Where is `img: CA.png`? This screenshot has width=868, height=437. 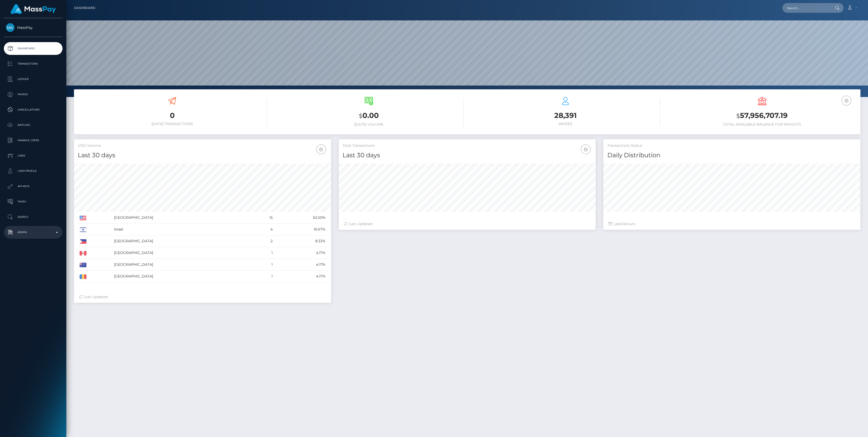
img: CA.png is located at coordinates (83, 253).